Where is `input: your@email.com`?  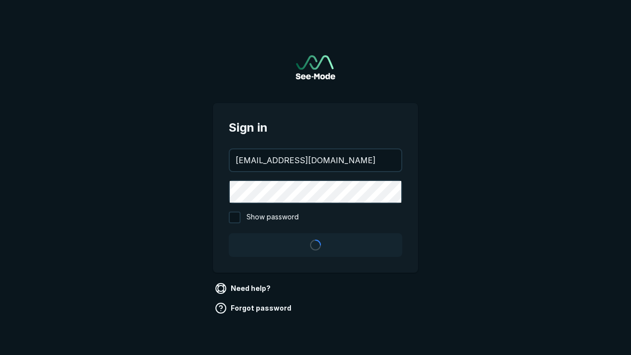
input: your@email.com is located at coordinates (316, 160).